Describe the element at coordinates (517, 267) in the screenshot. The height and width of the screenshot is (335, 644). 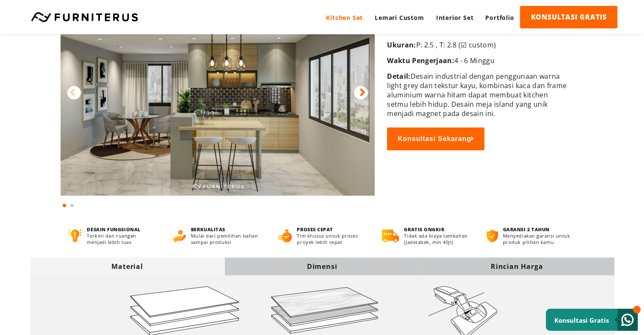
I see `div: Rincian Harga` at that location.